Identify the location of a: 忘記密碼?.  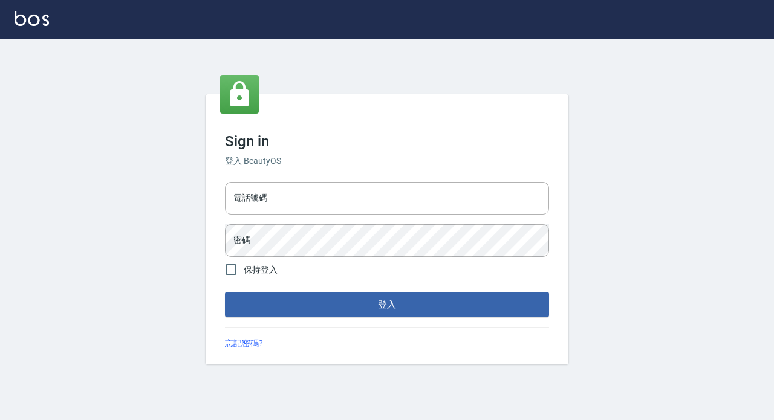
(244, 343).